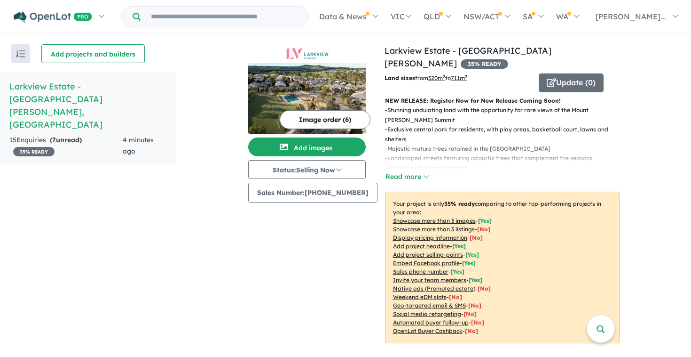  What do you see at coordinates (506, 158) in the screenshot?
I see `p: - Landscaped streets featuring colourful trees that complement the seasons` at bounding box center [506, 158].